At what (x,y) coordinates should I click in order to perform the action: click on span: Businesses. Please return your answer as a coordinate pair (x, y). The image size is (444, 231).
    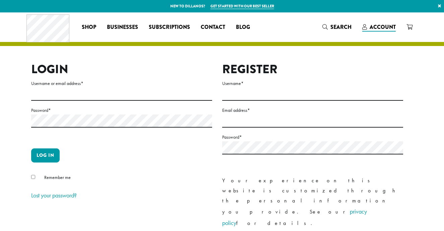
    Looking at the image, I should click on (122, 27).